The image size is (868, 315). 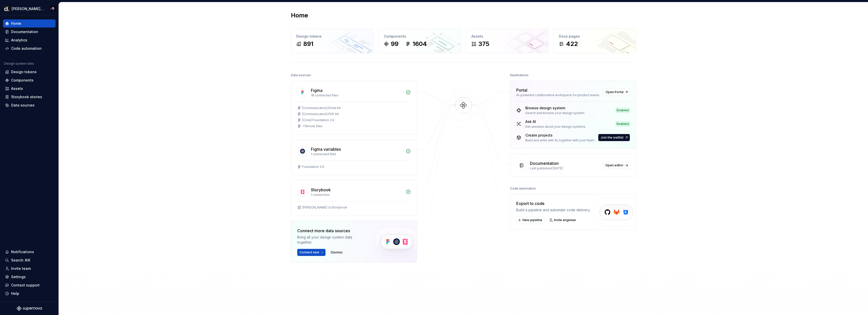 I want to click on span: Connect new, so click(x=310, y=253).